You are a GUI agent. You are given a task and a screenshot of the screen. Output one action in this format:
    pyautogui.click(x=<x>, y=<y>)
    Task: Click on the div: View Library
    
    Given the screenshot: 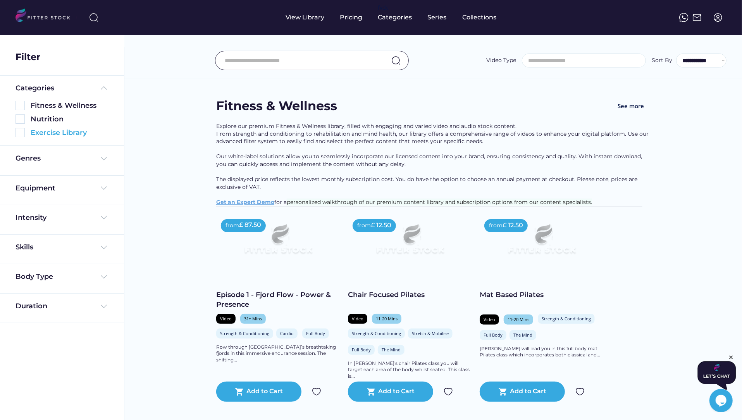 What is the action you would take?
    pyautogui.click(x=305, y=17)
    